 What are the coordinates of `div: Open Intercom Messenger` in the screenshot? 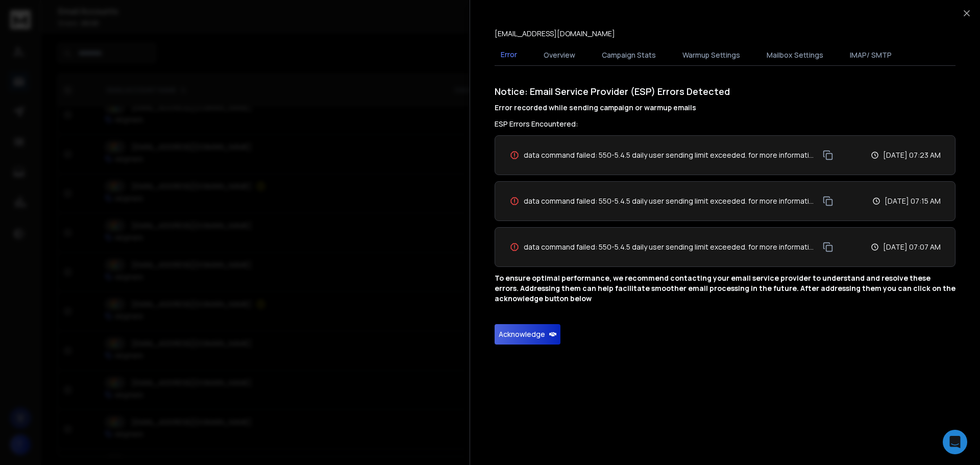 It's located at (955, 442).